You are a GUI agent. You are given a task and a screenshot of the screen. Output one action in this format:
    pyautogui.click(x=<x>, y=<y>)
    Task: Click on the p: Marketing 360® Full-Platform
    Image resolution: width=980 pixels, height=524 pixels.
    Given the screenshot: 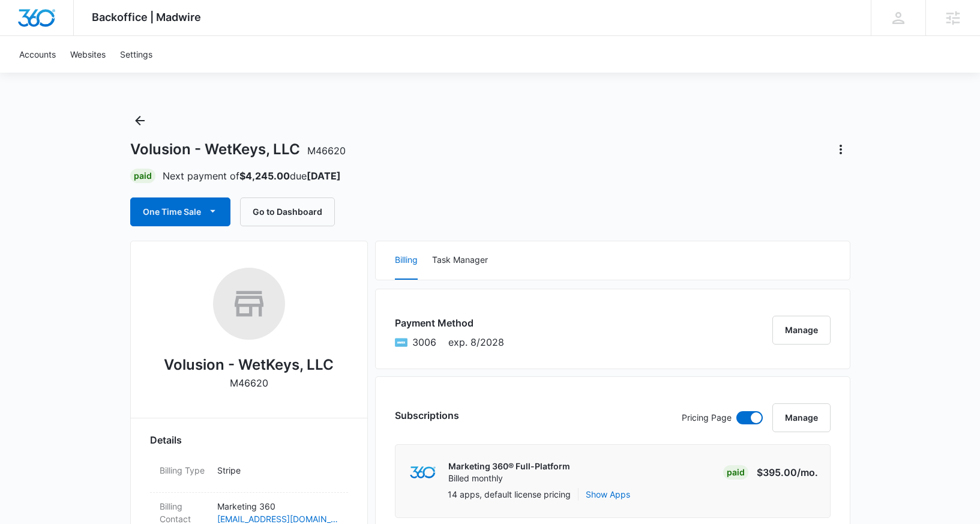 What is the action you would take?
    pyautogui.click(x=509, y=467)
    